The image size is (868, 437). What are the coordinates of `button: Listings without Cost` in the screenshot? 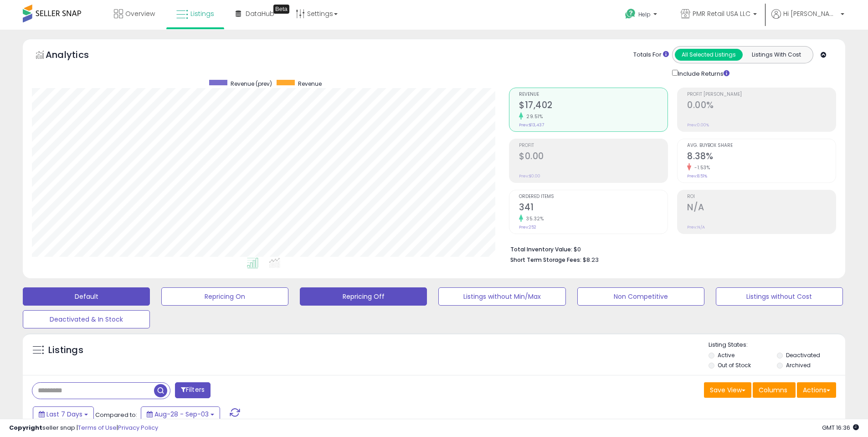 It's located at (779, 296).